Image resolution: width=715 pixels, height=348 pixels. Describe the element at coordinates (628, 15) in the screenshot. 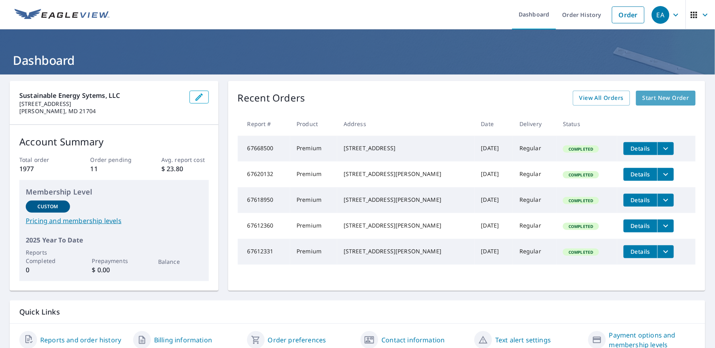

I see `a: Order` at that location.